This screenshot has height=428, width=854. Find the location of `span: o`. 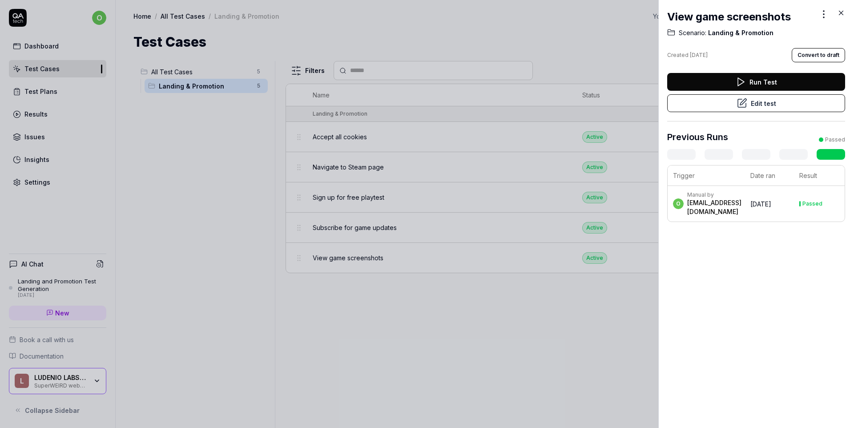

span: o is located at coordinates (678, 204).